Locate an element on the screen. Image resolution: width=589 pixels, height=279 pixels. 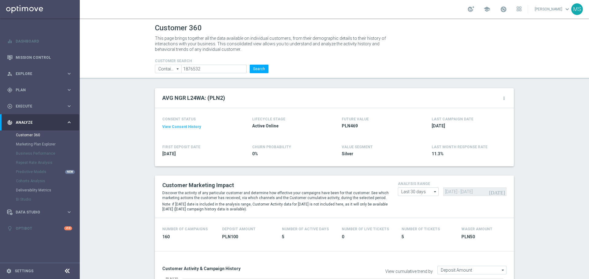
a: Marketing Plan Explorer is located at coordinates (40, 144).